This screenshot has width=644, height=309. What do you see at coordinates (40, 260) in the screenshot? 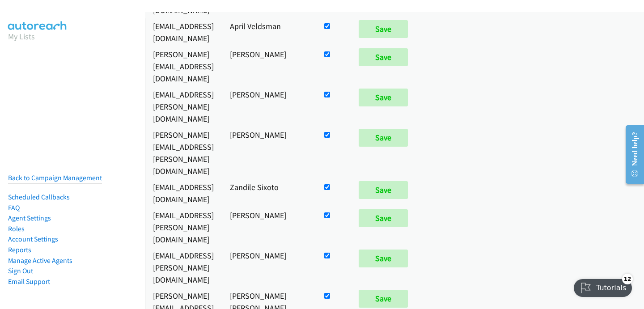
I see `a: Manage Active Agents` at bounding box center [40, 260].